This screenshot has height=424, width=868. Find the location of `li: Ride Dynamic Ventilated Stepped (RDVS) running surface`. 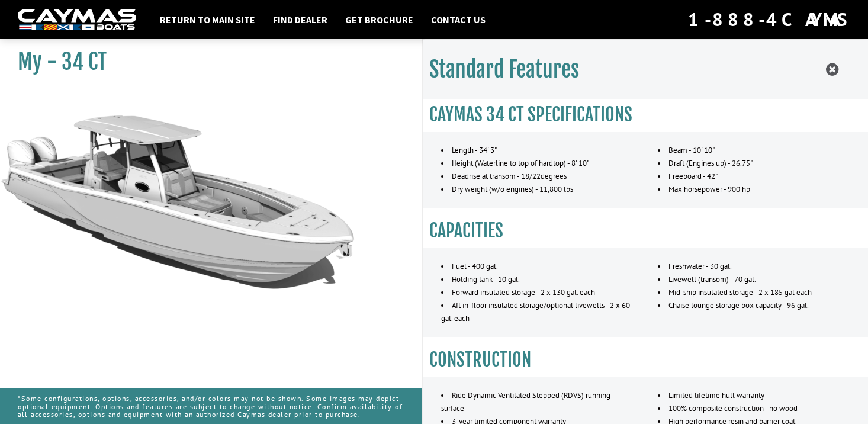

li: Ride Dynamic Ventilated Stepped (RDVS) running surface is located at coordinates (537, 402).